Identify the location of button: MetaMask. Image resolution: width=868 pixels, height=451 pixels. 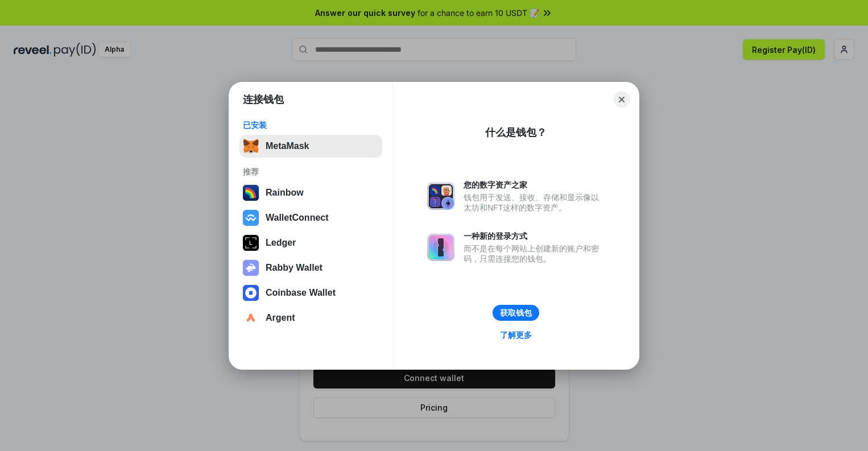
(311, 146).